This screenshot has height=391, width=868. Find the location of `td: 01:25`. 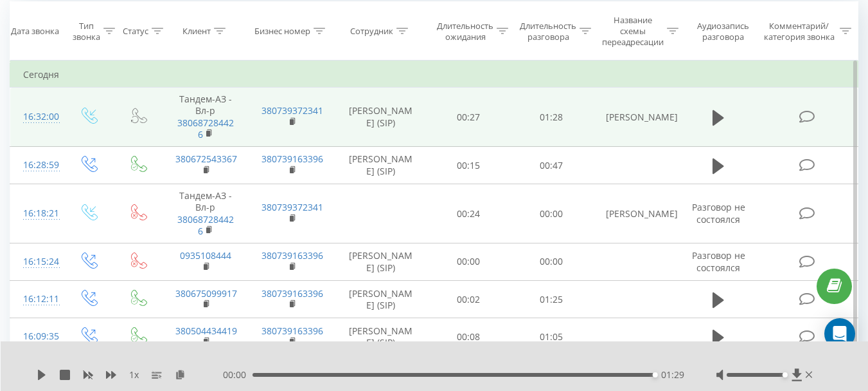

td: 01:25 is located at coordinates (551, 299).